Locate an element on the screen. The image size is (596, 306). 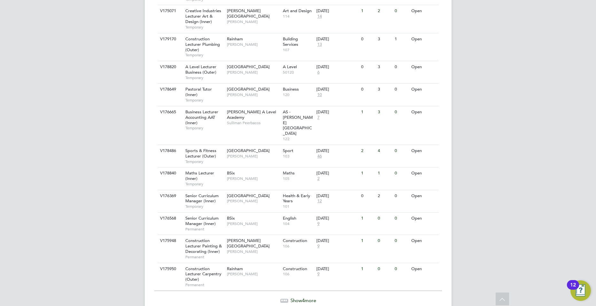
span: 104 is located at coordinates (298, 223).